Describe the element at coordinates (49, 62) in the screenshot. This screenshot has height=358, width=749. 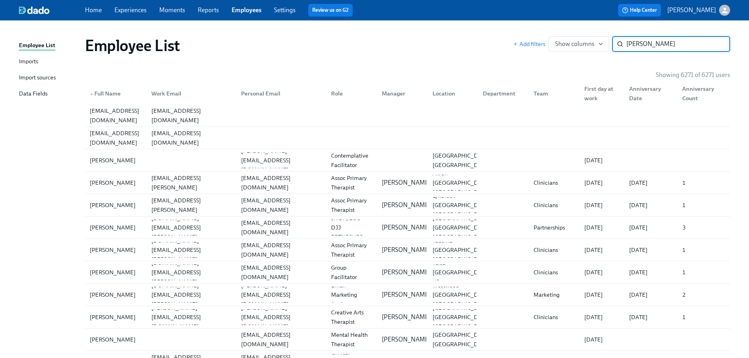
I see `a: Imports` at that location.